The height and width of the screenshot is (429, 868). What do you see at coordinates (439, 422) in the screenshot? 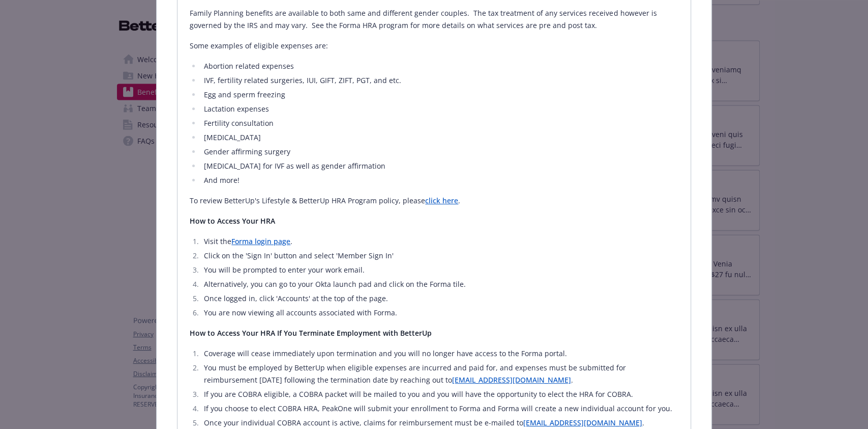
I see `li: Once your individual COBRA account is active, claims for reimbursement must be e-mailed to .` at bounding box center [439, 422].